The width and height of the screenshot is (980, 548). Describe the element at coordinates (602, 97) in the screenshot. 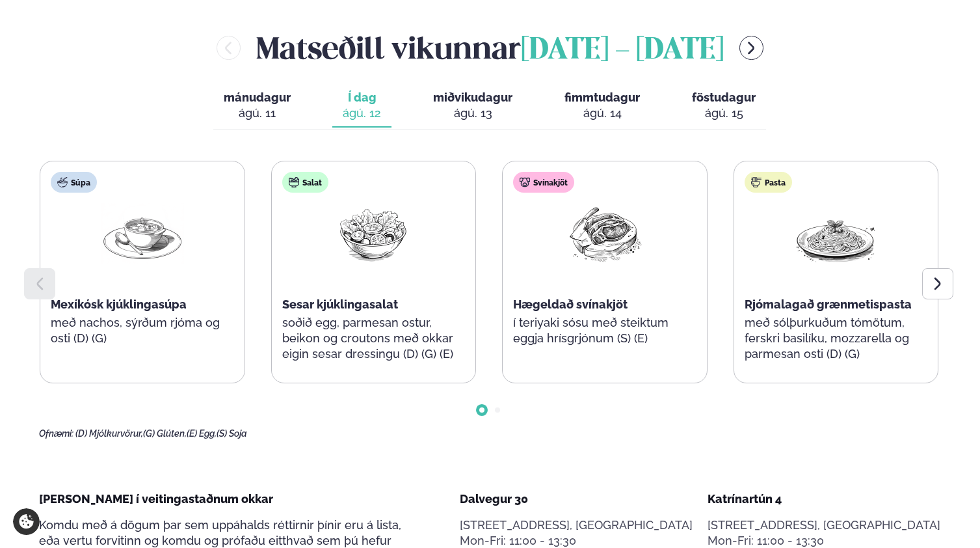

I see `span: fimmtudagur` at that location.